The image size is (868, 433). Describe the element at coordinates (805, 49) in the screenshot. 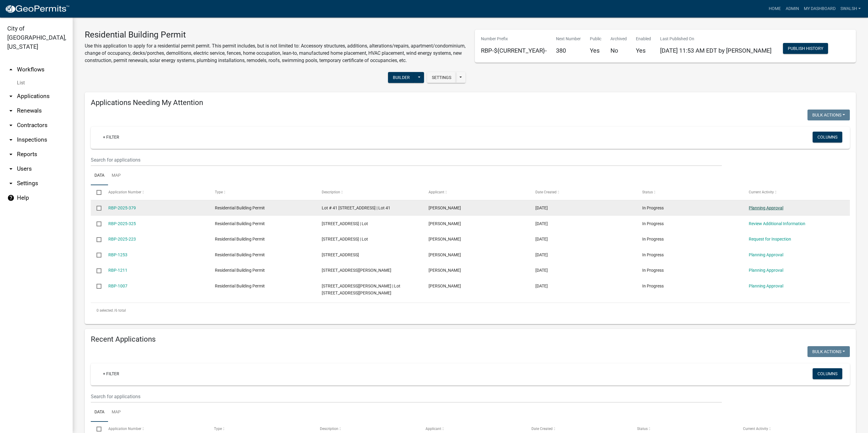

I see `wm-modal-confirm: Workflow Publish History` at that location.